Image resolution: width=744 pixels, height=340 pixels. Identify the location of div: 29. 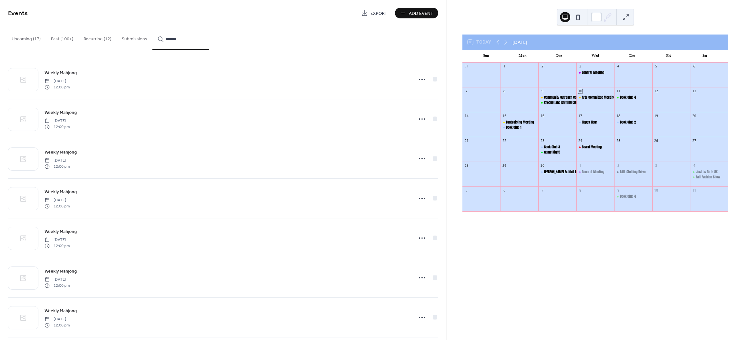
(504, 166).